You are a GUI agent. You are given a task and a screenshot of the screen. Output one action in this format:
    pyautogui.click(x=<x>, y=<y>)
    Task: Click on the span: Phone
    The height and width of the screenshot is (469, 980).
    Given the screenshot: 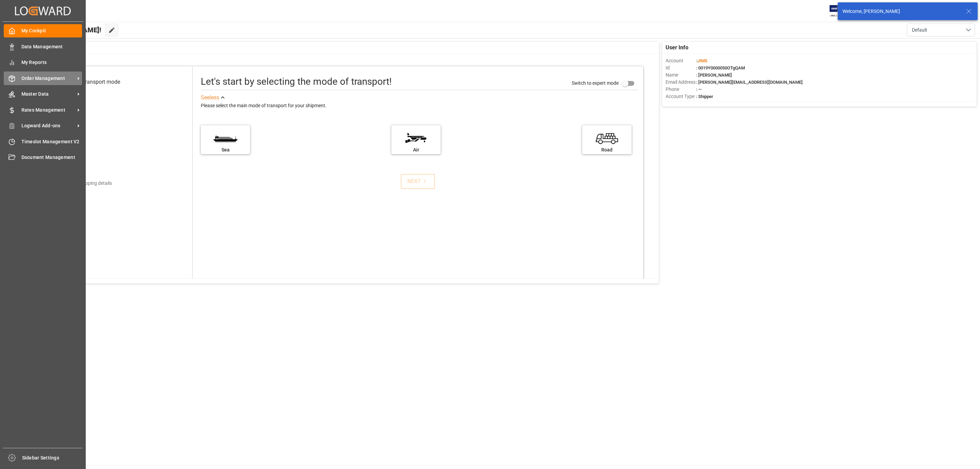 What is the action you would take?
    pyautogui.click(x=681, y=89)
    